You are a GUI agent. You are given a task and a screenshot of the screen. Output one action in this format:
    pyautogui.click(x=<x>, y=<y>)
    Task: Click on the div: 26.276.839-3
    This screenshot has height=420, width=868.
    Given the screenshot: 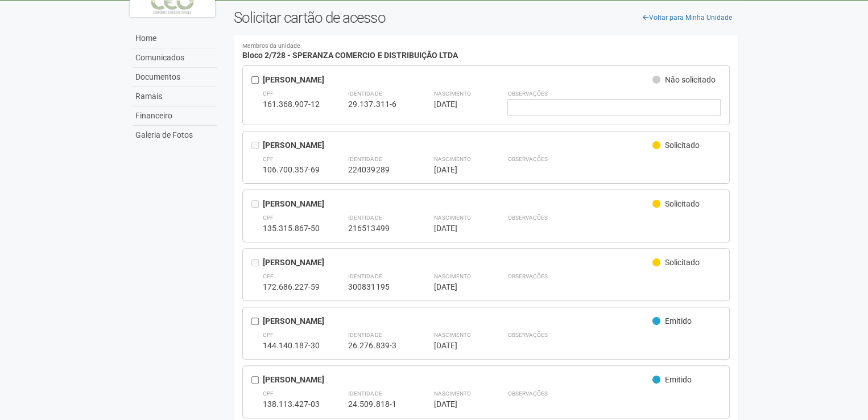 What is the action you would take?
    pyautogui.click(x=377, y=346)
    